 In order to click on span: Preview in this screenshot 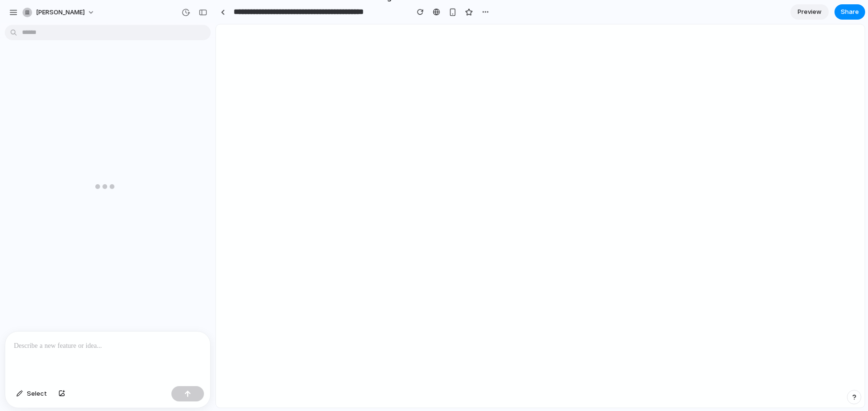, I will do `click(809, 12)`.